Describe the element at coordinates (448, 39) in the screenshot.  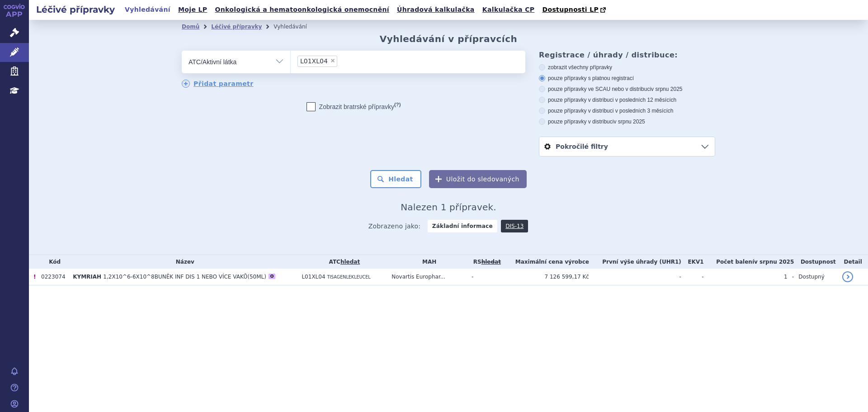
I see `h2: Vyhledávání v přípravcích` at that location.